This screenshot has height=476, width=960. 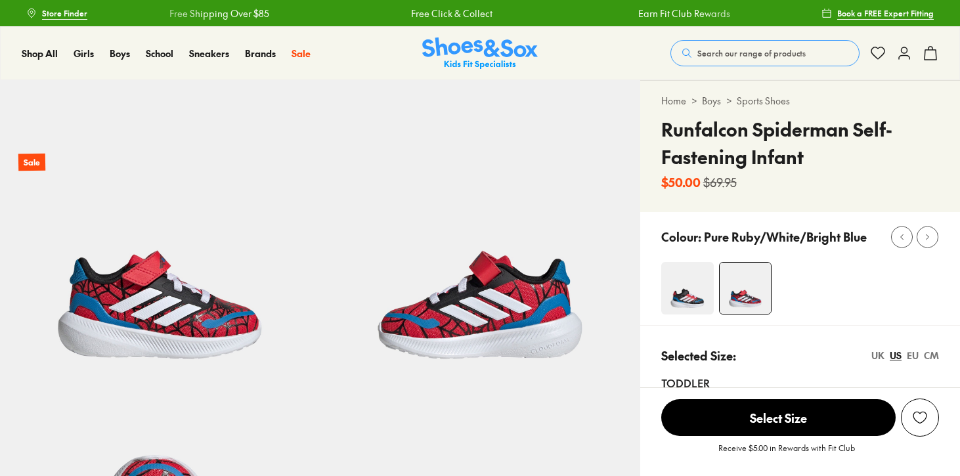 What do you see at coordinates (765, 53) in the screenshot?
I see `button: Search our range of products` at bounding box center [765, 53].